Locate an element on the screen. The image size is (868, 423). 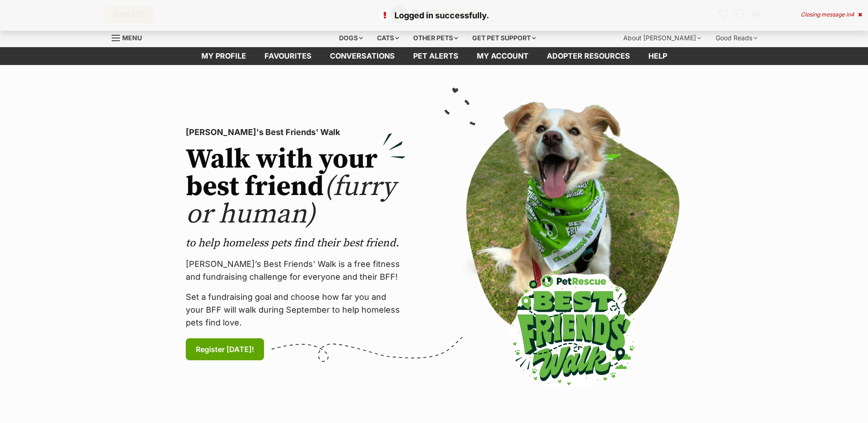
p: Set a fundraising goal and choose how far you and your BFF will walk during September to help hom... is located at coordinates (296, 310).